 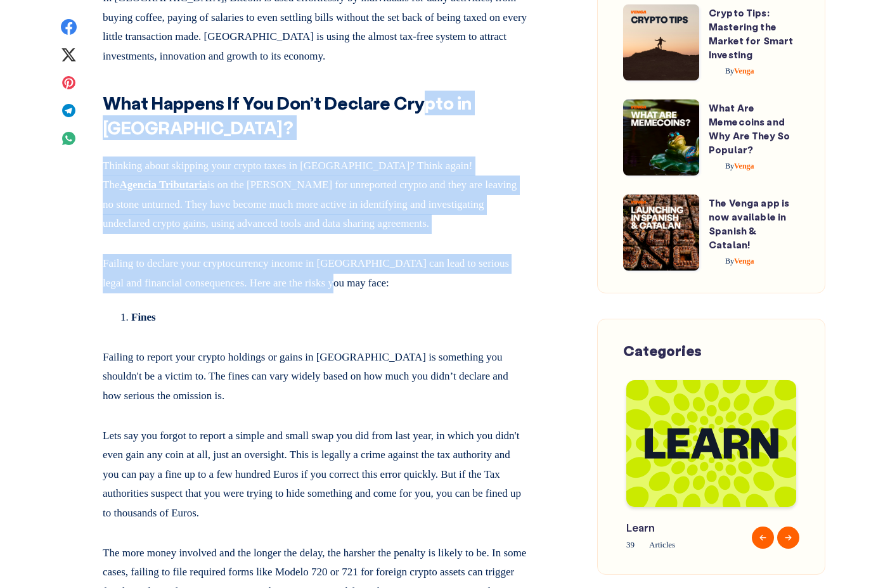 I want to click on u: Agencia Tributaria, so click(x=163, y=184).